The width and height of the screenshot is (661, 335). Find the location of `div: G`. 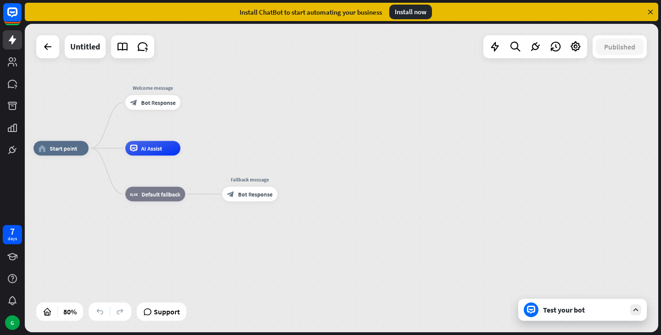

div: G is located at coordinates (12, 323).